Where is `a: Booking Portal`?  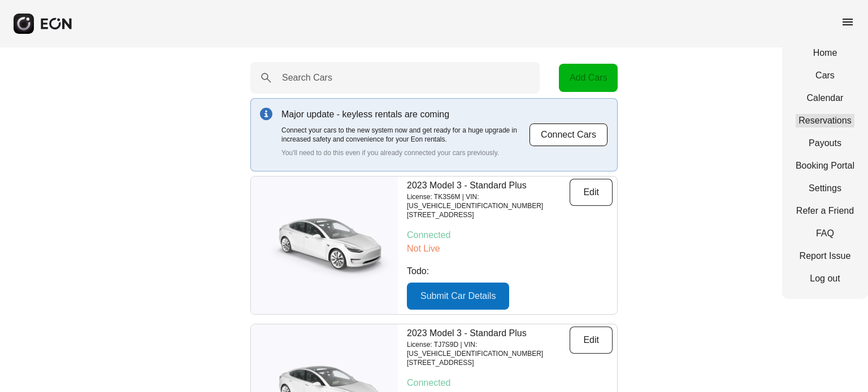
a: Booking Portal is located at coordinates (825, 166).